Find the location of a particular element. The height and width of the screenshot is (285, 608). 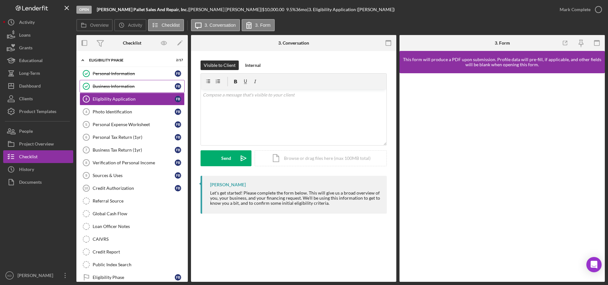

a: Loans is located at coordinates (38, 35).